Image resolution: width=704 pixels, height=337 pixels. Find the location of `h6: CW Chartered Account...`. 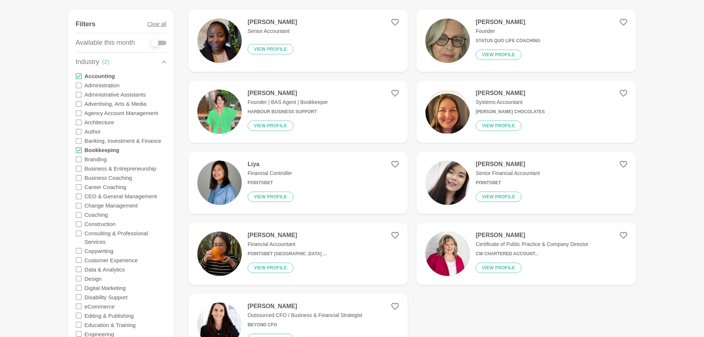

h6: CW Chartered Account... is located at coordinates (532, 254).